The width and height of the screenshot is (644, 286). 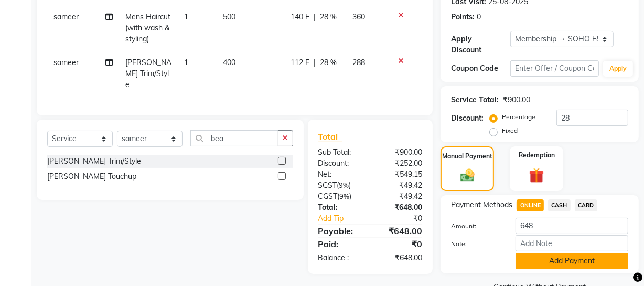 What do you see at coordinates (341, 244) in the screenshot?
I see `div: Paid:` at bounding box center [341, 244].